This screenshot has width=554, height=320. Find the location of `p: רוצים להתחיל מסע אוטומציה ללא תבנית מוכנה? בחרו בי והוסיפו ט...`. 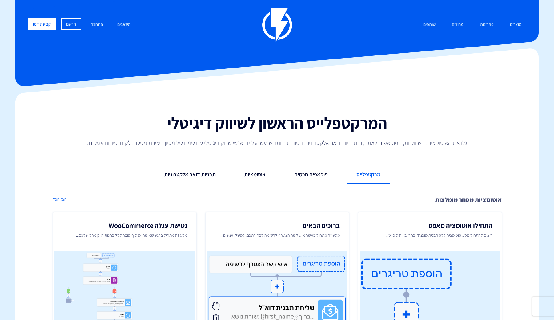

p: רוצים להתחיל מסע אוטומציה ללא תבנית מוכנה? בחרו בי והוסיפו ט... is located at coordinates (430, 238).